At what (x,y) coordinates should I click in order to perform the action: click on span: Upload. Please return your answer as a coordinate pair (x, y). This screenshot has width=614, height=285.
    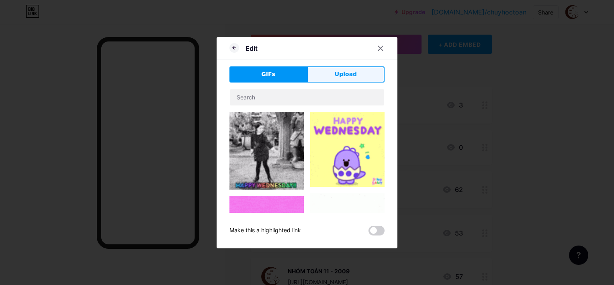
    Looking at the image, I should click on (346, 74).